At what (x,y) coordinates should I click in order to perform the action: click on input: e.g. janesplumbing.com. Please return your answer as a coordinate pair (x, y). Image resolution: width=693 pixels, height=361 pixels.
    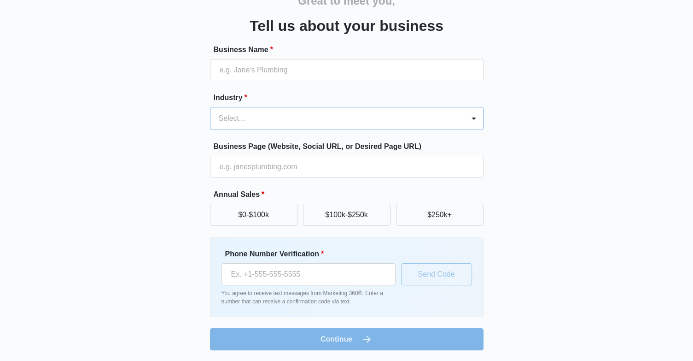
    Looking at the image, I should click on (347, 167).